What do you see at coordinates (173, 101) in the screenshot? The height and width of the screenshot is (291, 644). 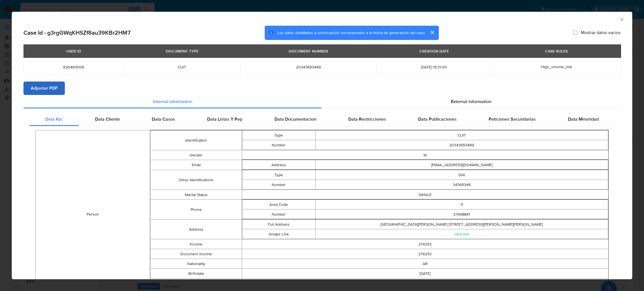 I see `span: Internal information` at bounding box center [173, 101].